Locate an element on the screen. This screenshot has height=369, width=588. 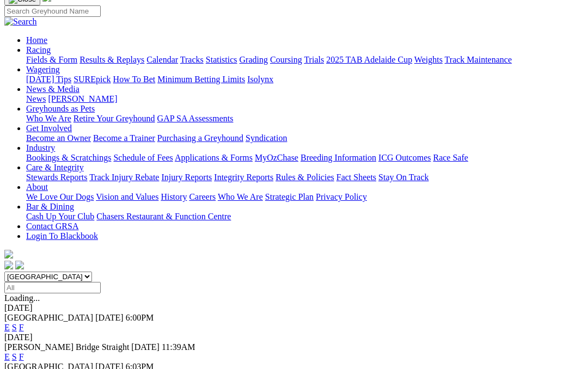
div: Wagering is located at coordinates (305, 80).